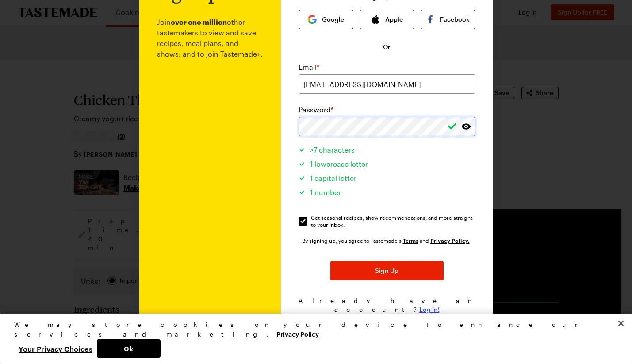  Describe the element at coordinates (448, 19) in the screenshot. I see `button: Facebook` at that location.